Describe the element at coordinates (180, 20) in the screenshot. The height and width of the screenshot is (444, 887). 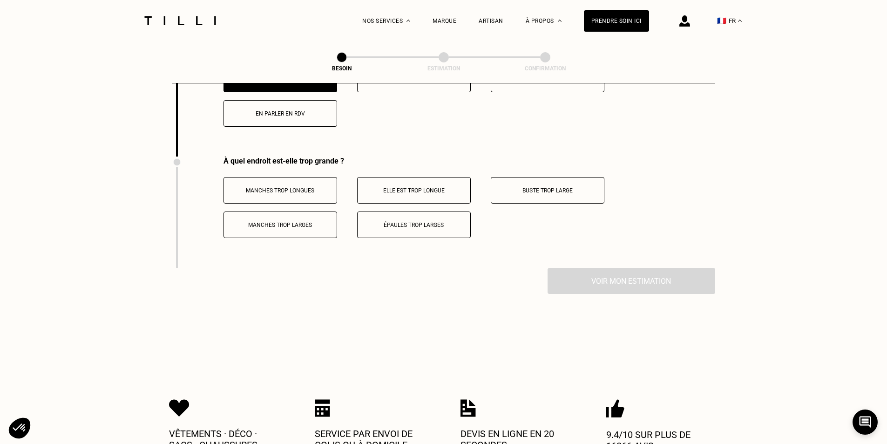
I see `img: Logo du service de couturière Tilli` at that location.